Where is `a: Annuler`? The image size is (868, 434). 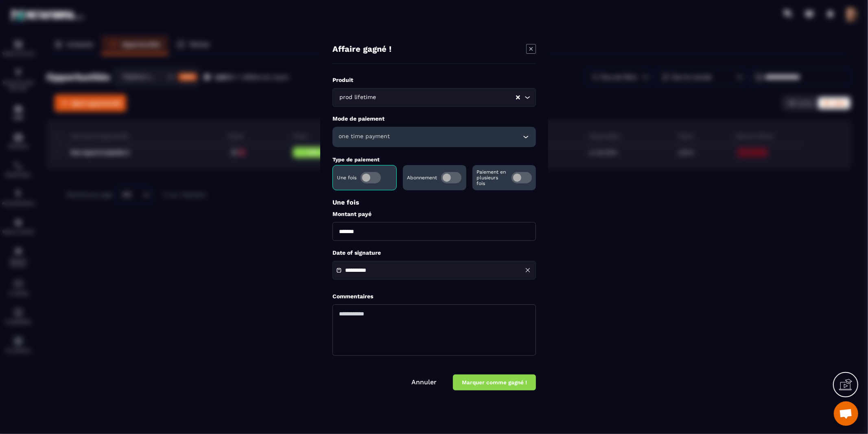
a: Annuler is located at coordinates (424, 381).